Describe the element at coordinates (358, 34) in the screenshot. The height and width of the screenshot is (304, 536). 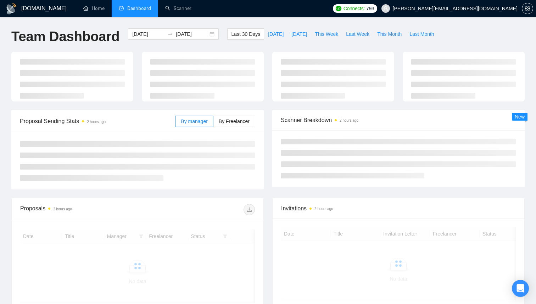
I see `span: Last Week` at that location.